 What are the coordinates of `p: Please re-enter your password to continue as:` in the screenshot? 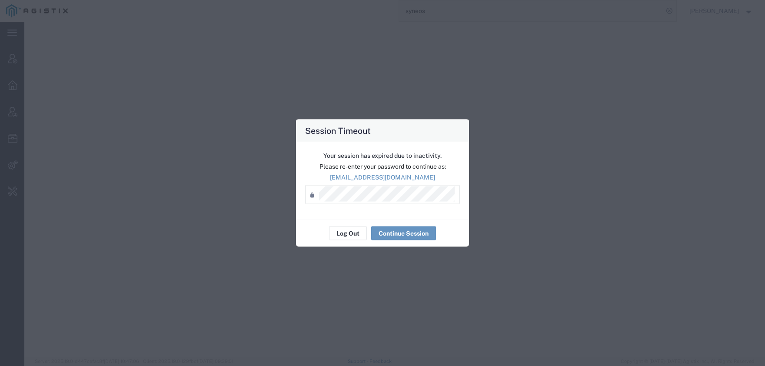 It's located at (382, 166).